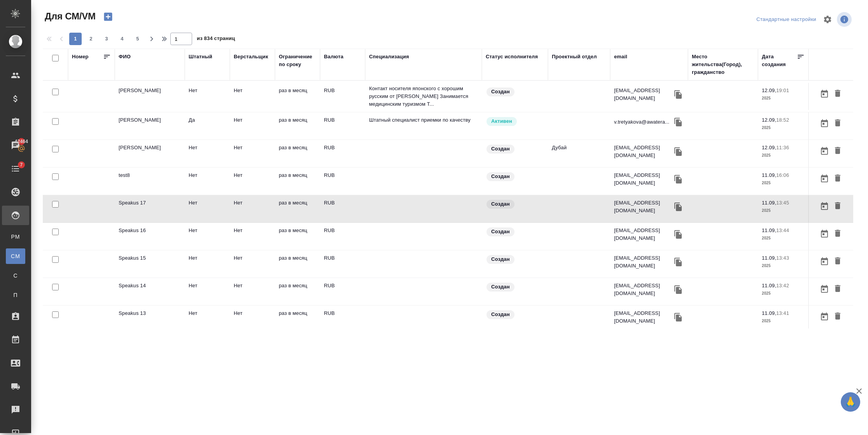  I want to click on a: П, so click(16, 295).